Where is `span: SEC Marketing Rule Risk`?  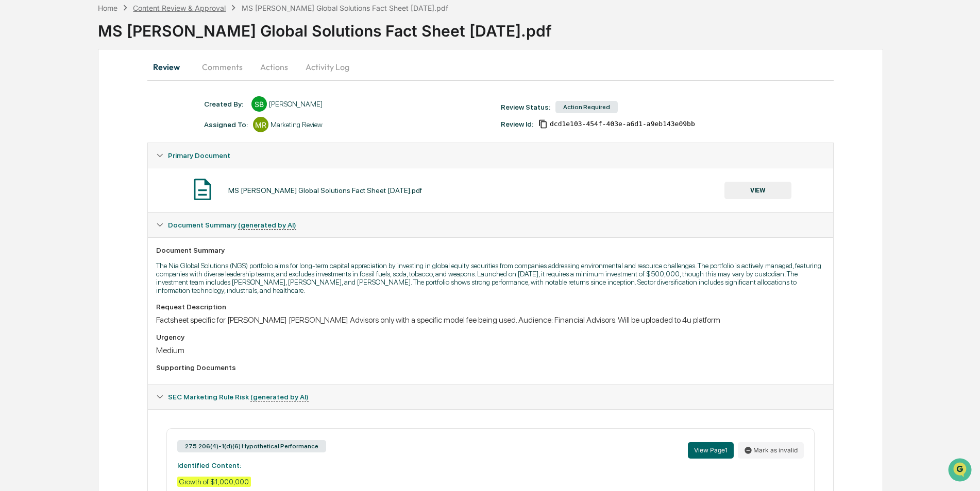 span: SEC Marketing Rule Risk is located at coordinates (238, 397).